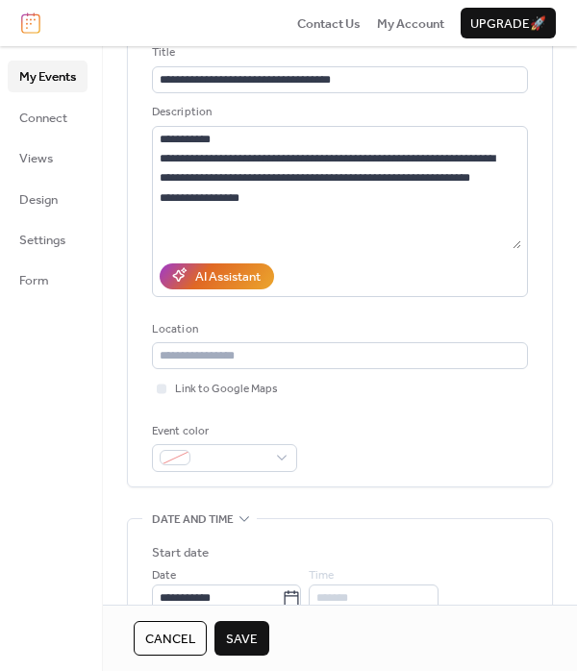 This screenshot has height=671, width=577. Describe the element at coordinates (192, 519) in the screenshot. I see `span: Date and time` at that location.